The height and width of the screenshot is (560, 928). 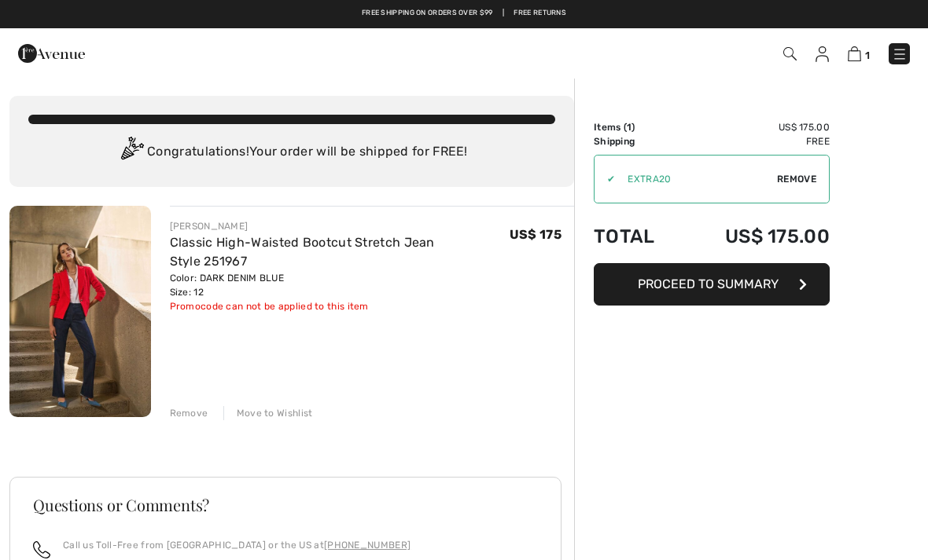 What do you see at coordinates (268, 414) in the screenshot?
I see `div: Move to Wishlist` at bounding box center [268, 414].